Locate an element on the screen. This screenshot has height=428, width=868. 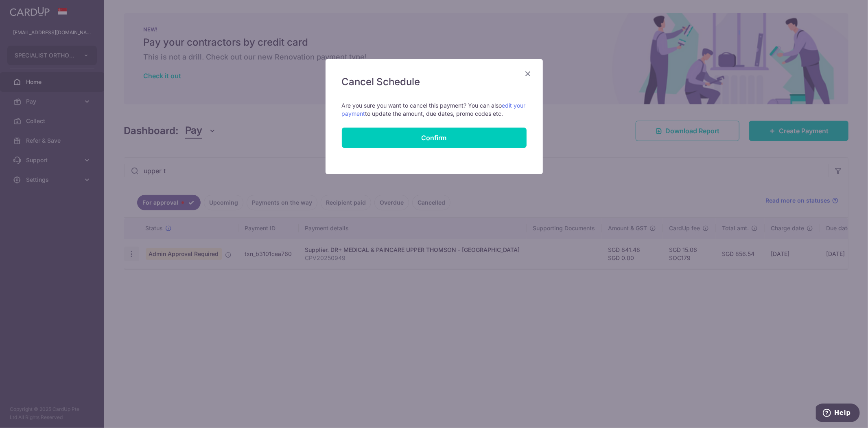
h5: Cancel Schedule is located at coordinates (434, 82).